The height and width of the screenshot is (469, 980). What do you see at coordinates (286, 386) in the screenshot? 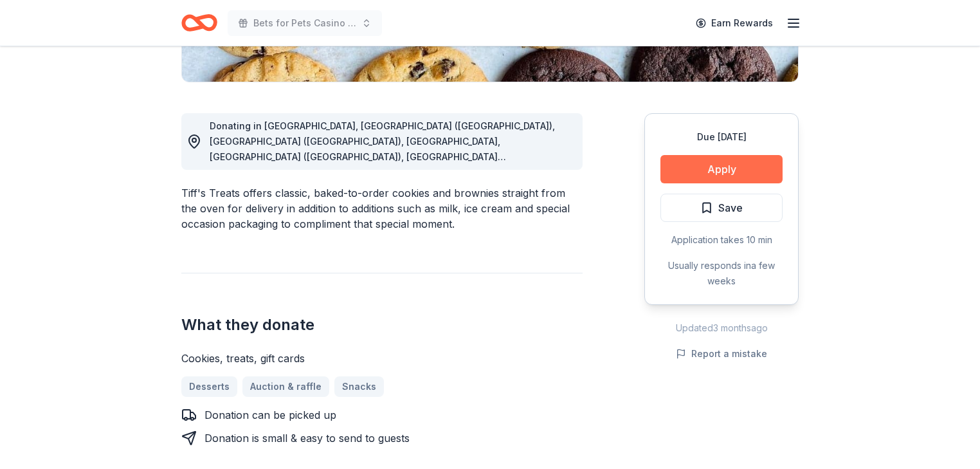
I see `a: Auction & raffle` at bounding box center [286, 386].